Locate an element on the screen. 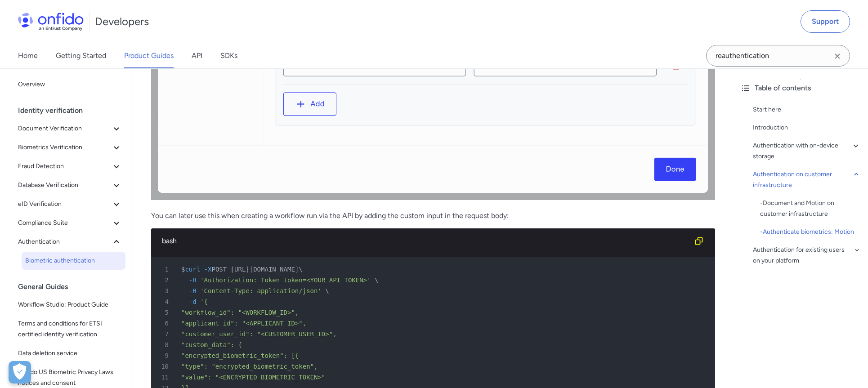 This screenshot has width=868, height=388. div: Cookie Preferences is located at coordinates (20, 373).